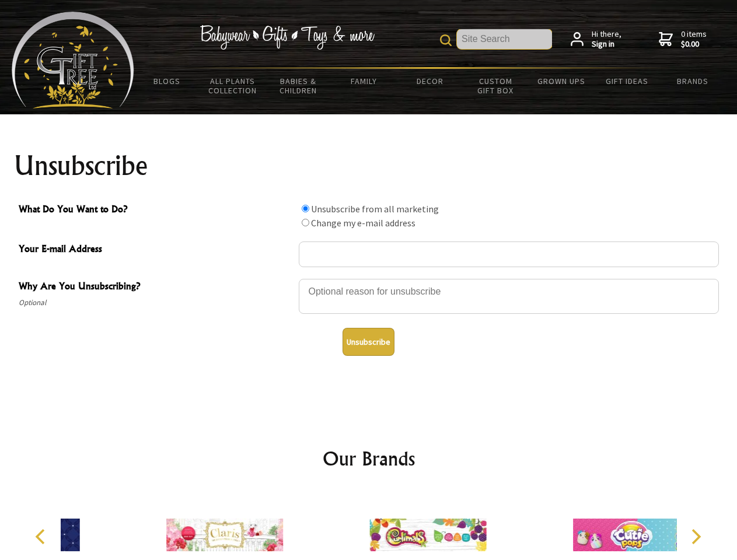  Describe the element at coordinates (626, 81) in the screenshot. I see `a: Gift Ideas` at that location.